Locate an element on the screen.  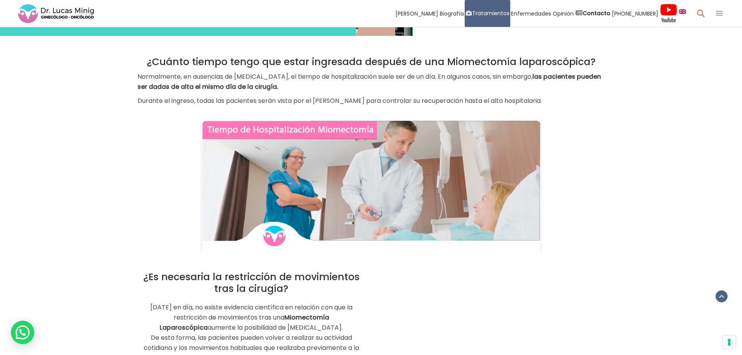
img: Hospitalización por Cirugía Miomectomía Laparoscópica Dr Lucas Minig is located at coordinates (371, 185).